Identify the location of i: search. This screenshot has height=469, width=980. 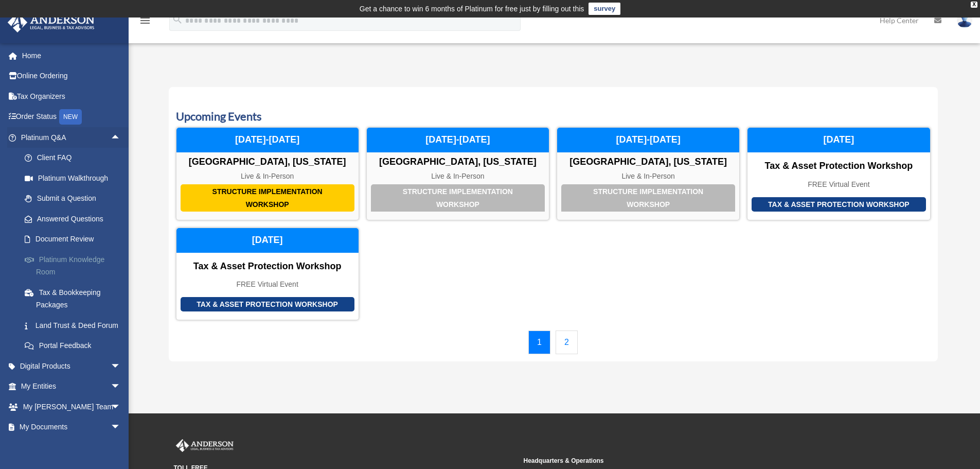
(178, 20).